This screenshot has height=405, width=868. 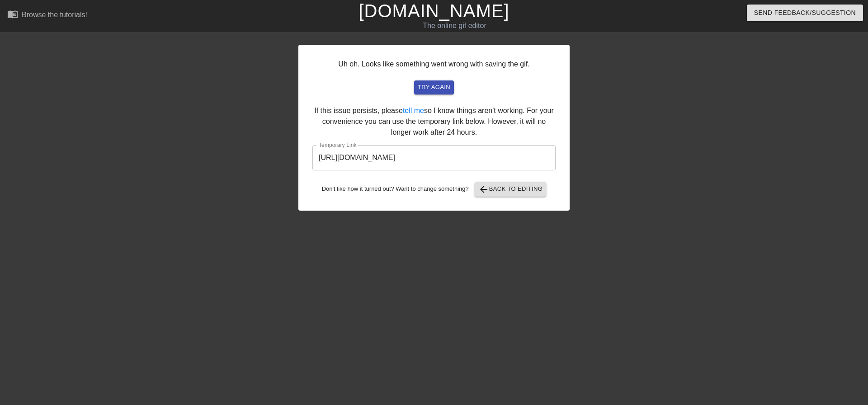 I want to click on span: Back to Editing, so click(x=510, y=189).